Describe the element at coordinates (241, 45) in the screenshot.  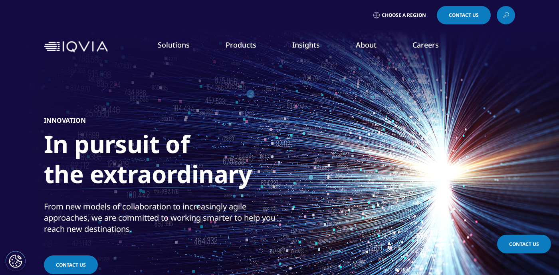
I see `a: Products` at that location.